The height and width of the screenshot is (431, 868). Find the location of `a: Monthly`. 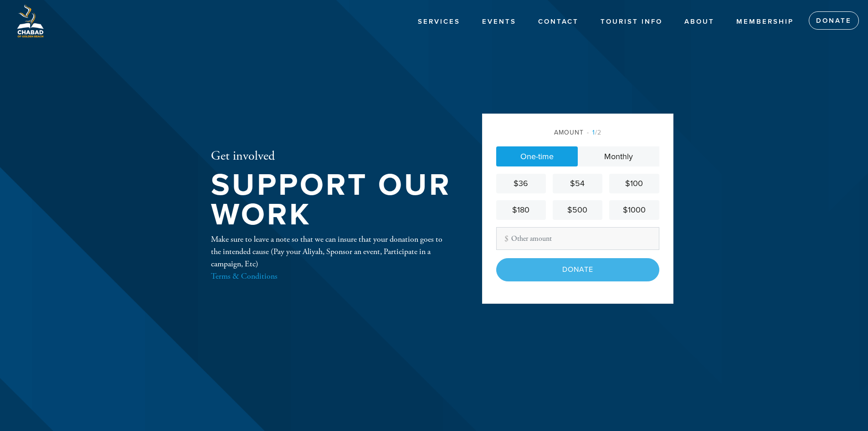

a: Monthly is located at coordinates (618, 156).